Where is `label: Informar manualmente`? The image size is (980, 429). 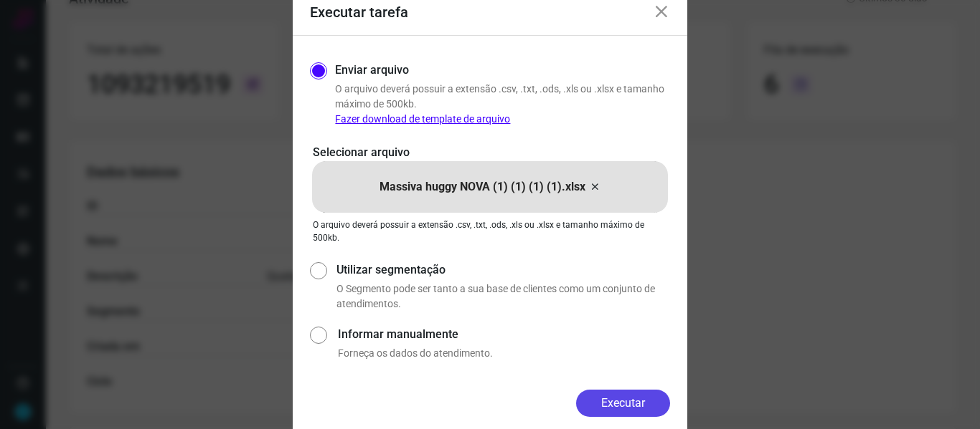
label: Informar manualmente is located at coordinates (503, 334).